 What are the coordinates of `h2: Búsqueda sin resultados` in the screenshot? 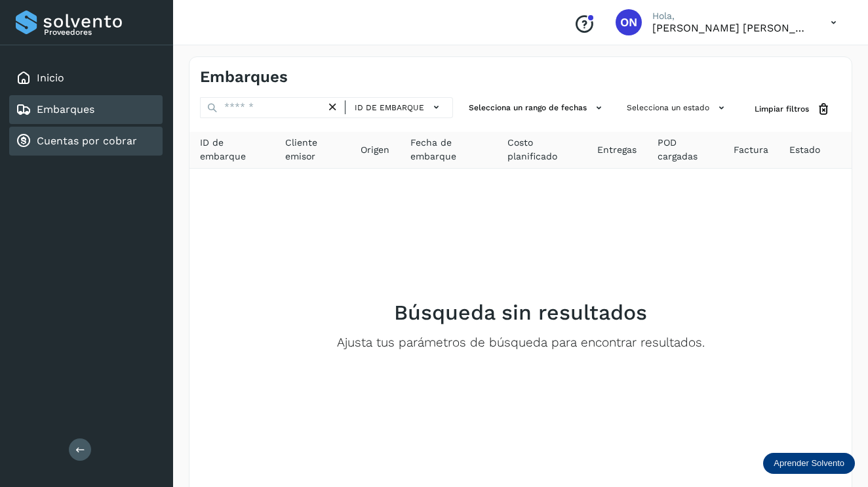 It's located at (521, 312).